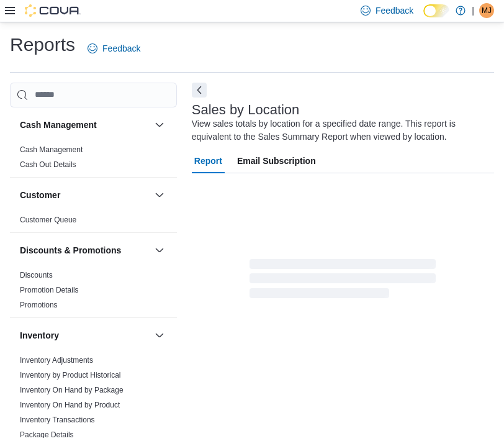 Image resolution: width=504 pixels, height=441 pixels. Describe the element at coordinates (436, 10) in the screenshot. I see `input: Dark Mode` at that location.